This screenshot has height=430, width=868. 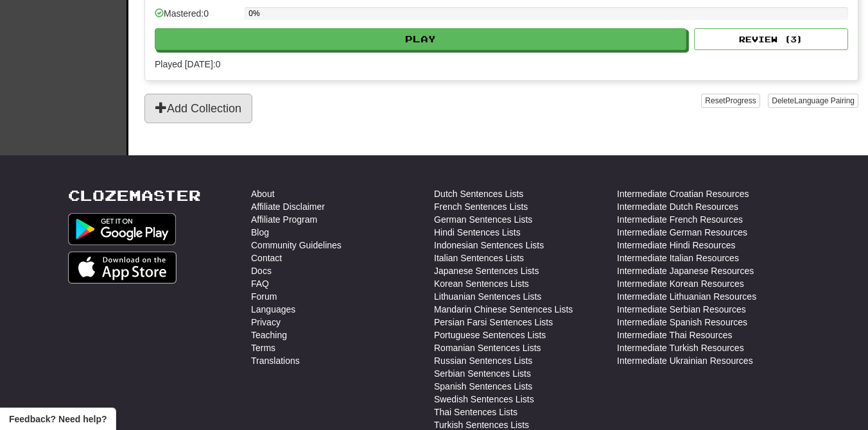 What do you see at coordinates (490, 335) in the screenshot?
I see `a: Portuguese Sentences Lists` at bounding box center [490, 335].